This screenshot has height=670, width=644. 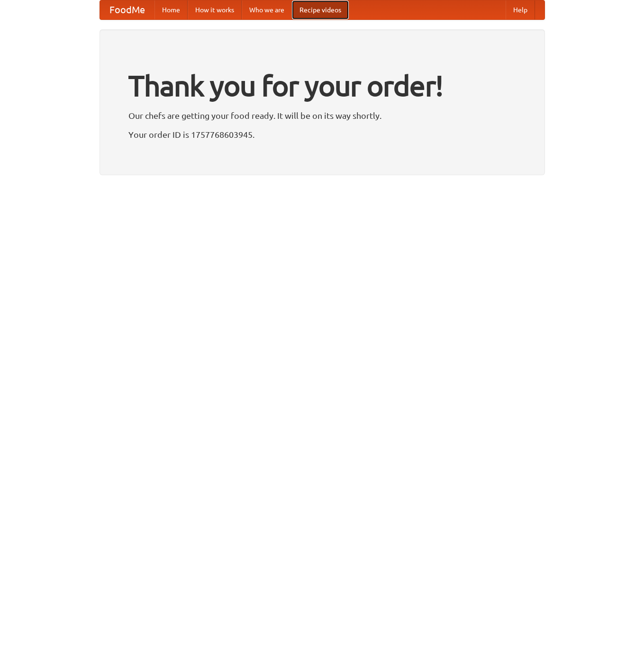 What do you see at coordinates (322, 135) in the screenshot?
I see `p: Your order ID is 1757768603945.` at bounding box center [322, 135].